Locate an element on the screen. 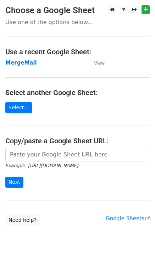 This screenshot has height=254, width=155. h4: Use a recent Google Sheet: is located at coordinates (77, 52).